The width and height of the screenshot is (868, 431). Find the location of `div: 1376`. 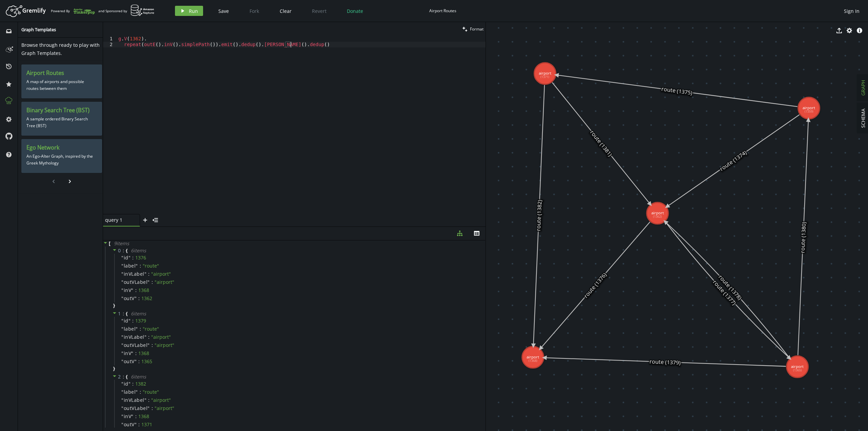

div: 1376 is located at coordinates (141, 258).